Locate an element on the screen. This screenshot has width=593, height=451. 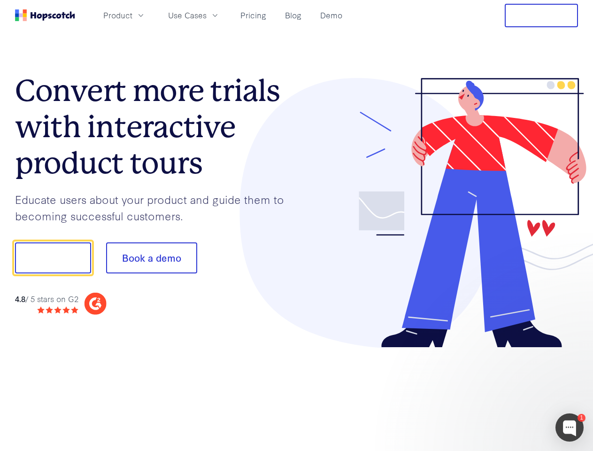
div: 1 is located at coordinates (581, 418).